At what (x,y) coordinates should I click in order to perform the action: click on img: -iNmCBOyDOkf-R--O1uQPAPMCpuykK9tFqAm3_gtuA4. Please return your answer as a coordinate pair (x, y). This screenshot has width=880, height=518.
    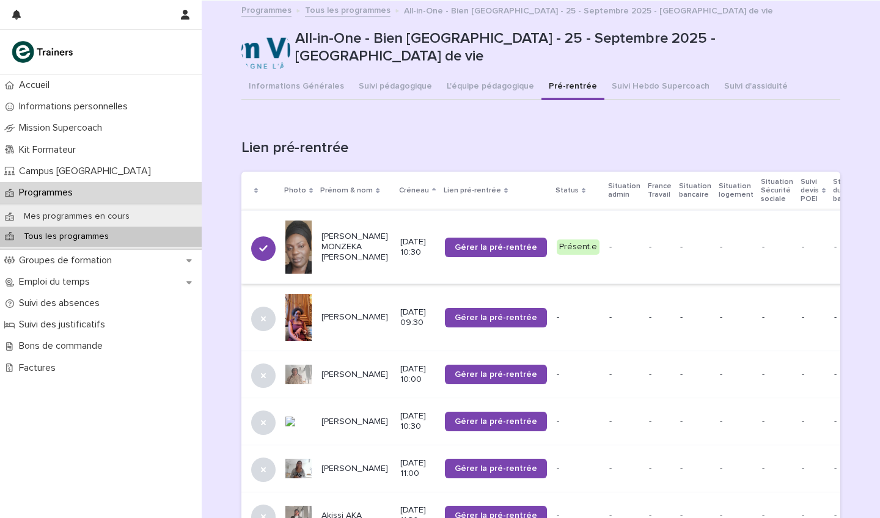
    Looking at the image, I should click on (298, 469).